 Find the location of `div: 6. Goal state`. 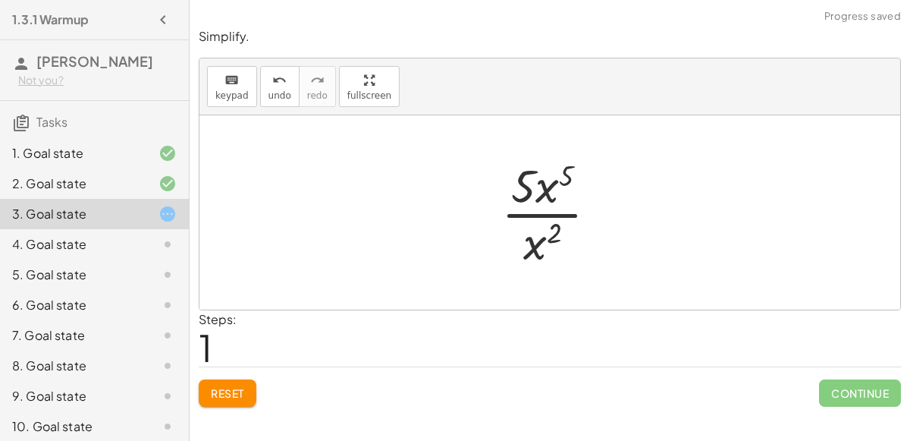

div: 6. Goal state is located at coordinates (73, 305).